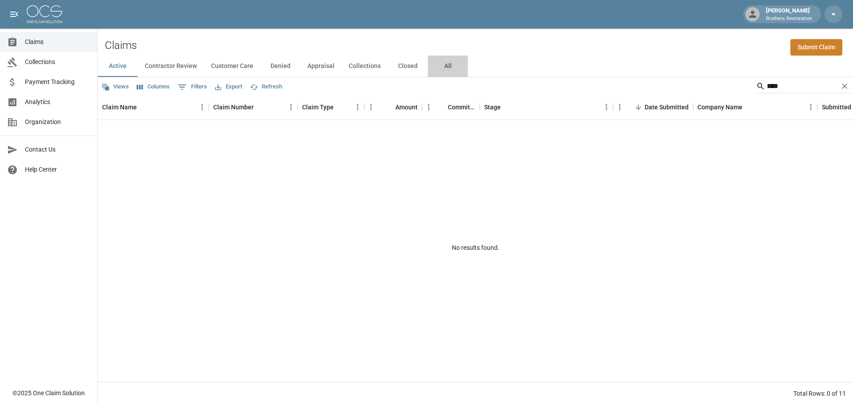  Describe the element at coordinates (115, 87) in the screenshot. I see `button: Views` at that location.